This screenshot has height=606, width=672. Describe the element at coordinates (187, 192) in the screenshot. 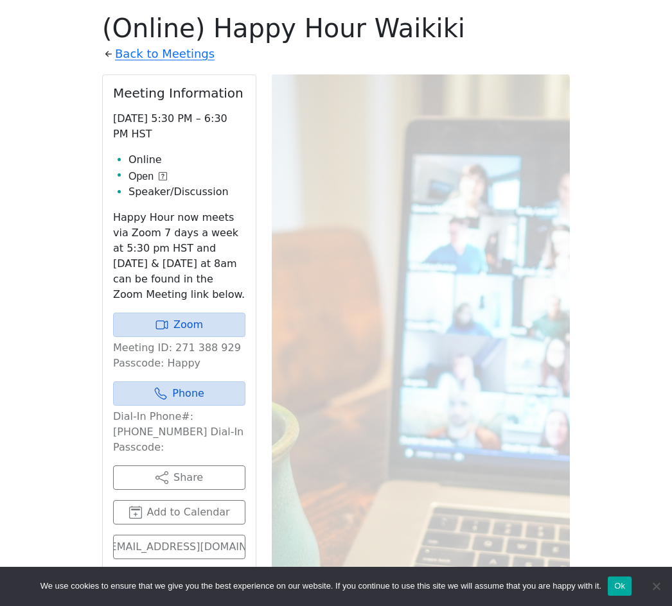

I see `li: Speaker/Discussion` at that location.